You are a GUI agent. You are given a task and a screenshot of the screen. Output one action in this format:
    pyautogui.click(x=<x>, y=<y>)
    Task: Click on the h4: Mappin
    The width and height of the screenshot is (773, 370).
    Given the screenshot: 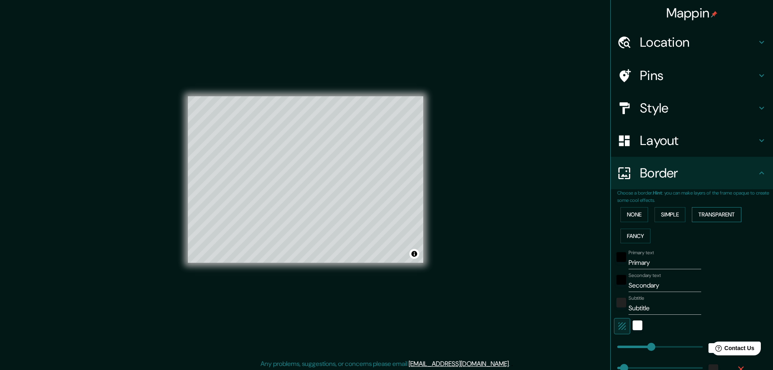 What is the action you would take?
    pyautogui.click(x=692, y=13)
    